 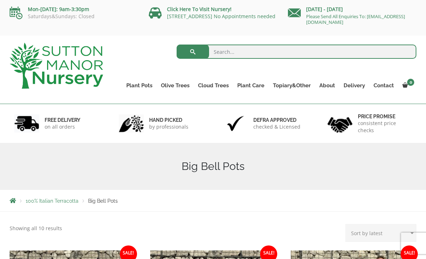 I want to click on img: 3.jpg, so click(x=235, y=123).